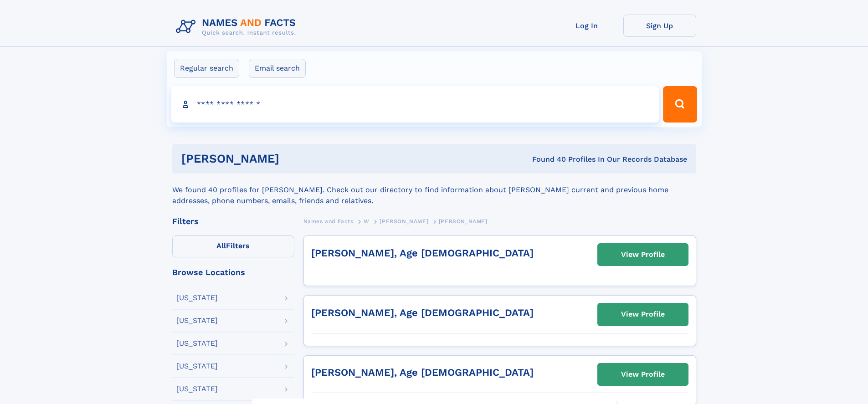  Describe the element at coordinates (233, 221) in the screenshot. I see `div: Filters` at that location.